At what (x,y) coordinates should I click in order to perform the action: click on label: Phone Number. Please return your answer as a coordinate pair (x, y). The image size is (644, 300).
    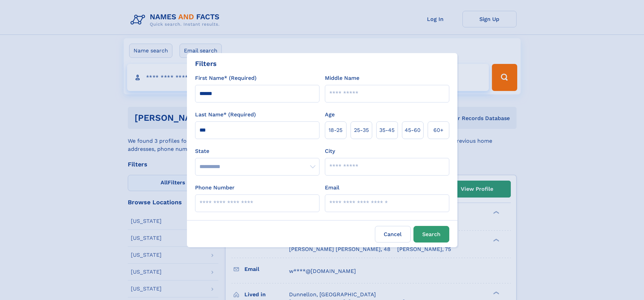
    Looking at the image, I should click on (214, 188).